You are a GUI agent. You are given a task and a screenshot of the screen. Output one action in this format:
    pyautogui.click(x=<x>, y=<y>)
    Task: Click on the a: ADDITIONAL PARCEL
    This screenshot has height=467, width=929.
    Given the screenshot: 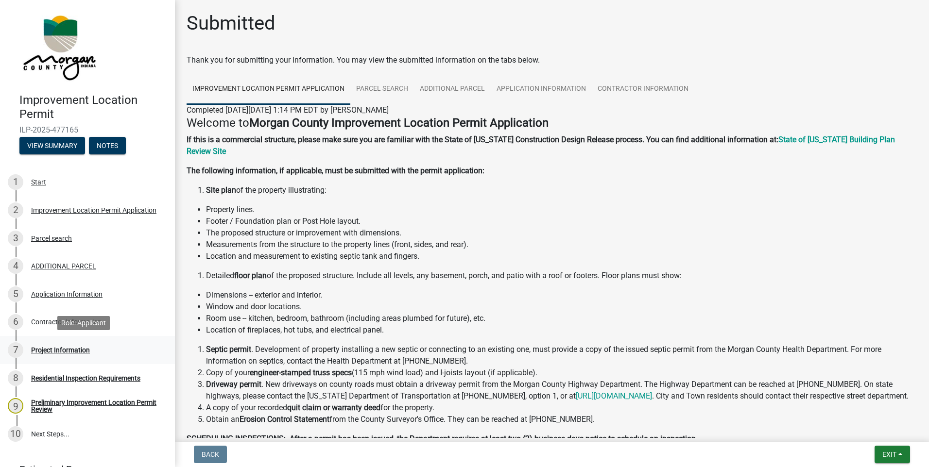 What is the action you would take?
    pyautogui.click(x=452, y=89)
    